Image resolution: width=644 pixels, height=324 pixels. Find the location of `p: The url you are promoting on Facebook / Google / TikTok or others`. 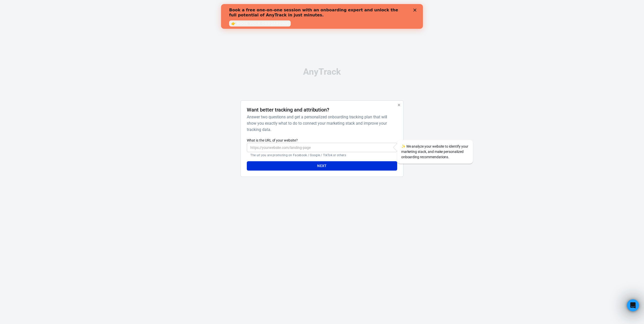

p: The url you are promoting on Facebook / Google / TikTok or others is located at coordinates (322, 155).